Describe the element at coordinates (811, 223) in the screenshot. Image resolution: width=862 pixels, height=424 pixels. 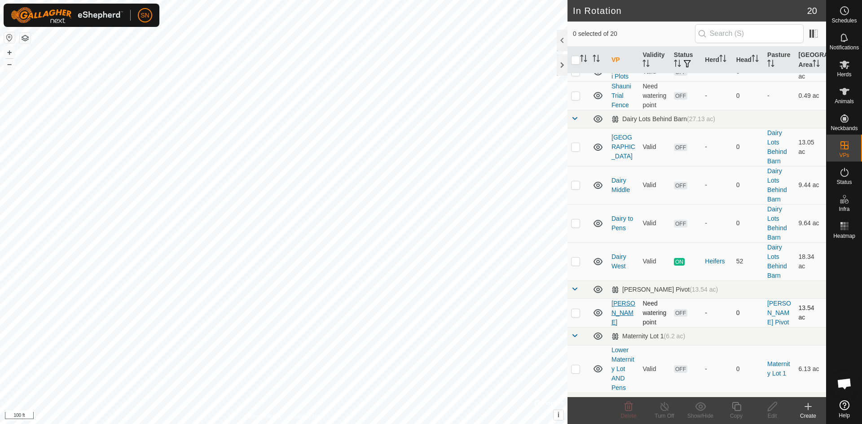
I see `td: 9.64 ac` at that location.